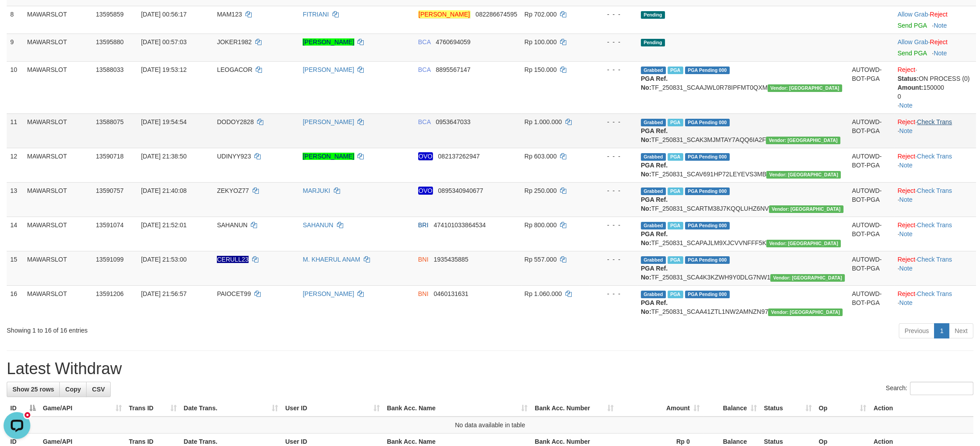  What do you see at coordinates (110, 294) in the screenshot?
I see `span: 13591206` at bounding box center [110, 294].